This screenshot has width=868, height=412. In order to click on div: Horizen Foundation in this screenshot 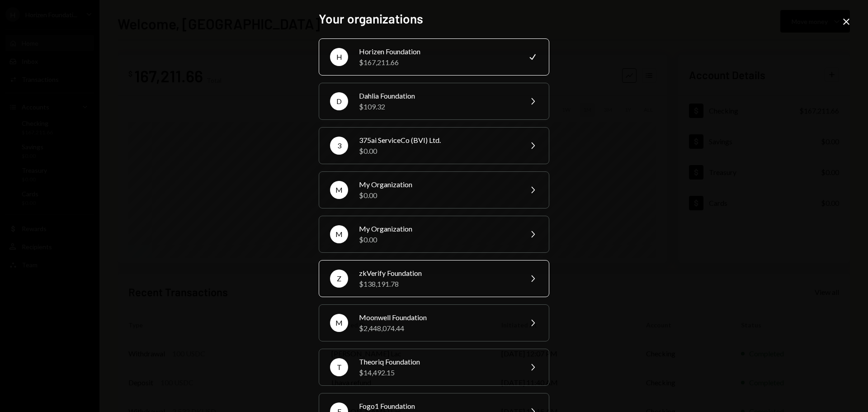, I will do `click(438, 51)`.